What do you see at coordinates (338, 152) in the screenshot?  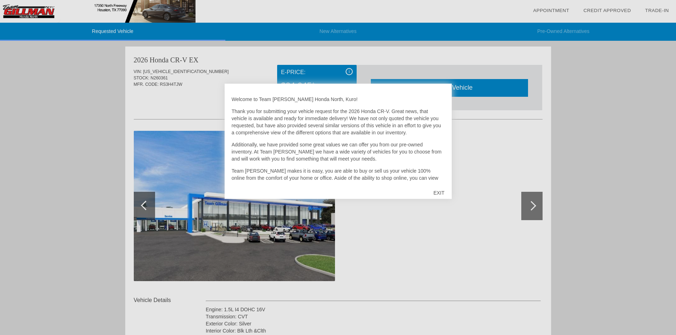 I see `p: Additionally, we have provided some great values we can offer you from our pre-owned inventory. A...` at bounding box center [338, 152].